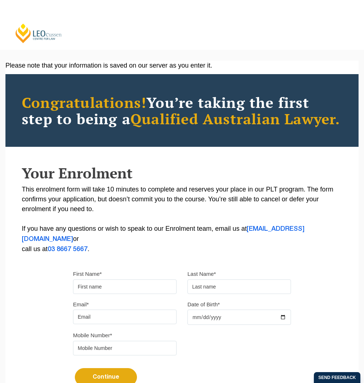  I want to click on label: Email*, so click(81, 304).